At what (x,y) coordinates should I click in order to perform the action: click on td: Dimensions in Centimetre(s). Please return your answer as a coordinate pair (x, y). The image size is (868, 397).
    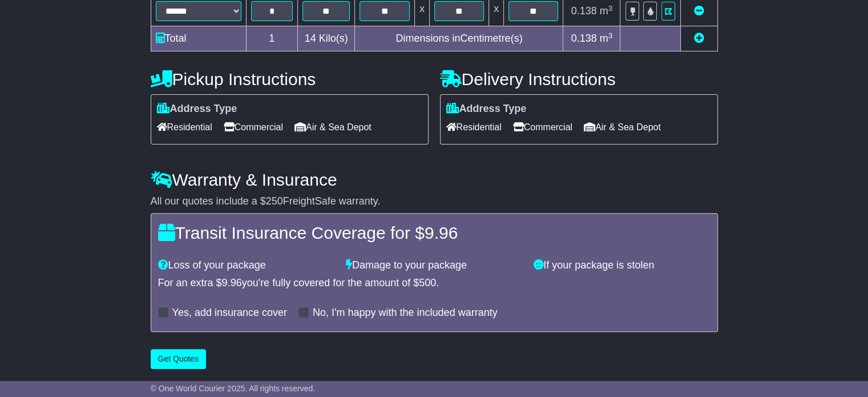
    Looking at the image, I should click on (459, 39).